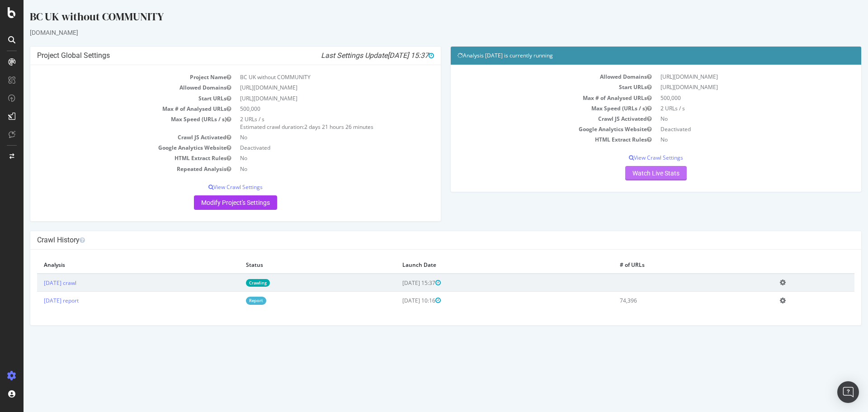 The image size is (868, 412). Describe the element at coordinates (294, 265) in the screenshot. I see `th: Status` at that location.